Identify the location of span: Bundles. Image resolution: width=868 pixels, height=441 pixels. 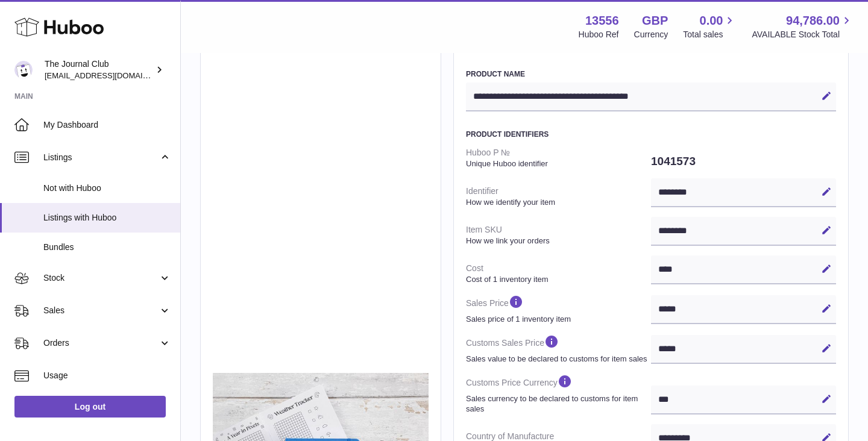
(107, 247).